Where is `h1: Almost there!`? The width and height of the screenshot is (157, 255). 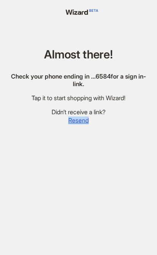 h1: Almost there! is located at coordinates (78, 54).